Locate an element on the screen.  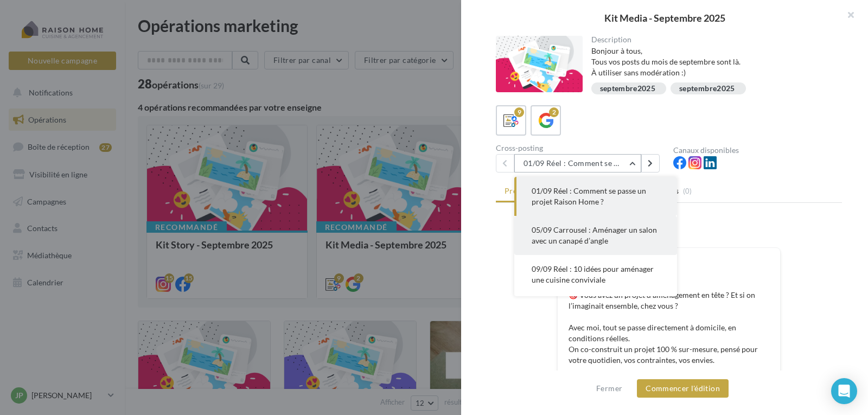
button: 05/09 Carrousel : Aménager un salon avec un canapé d’angle is located at coordinates (595, 235).